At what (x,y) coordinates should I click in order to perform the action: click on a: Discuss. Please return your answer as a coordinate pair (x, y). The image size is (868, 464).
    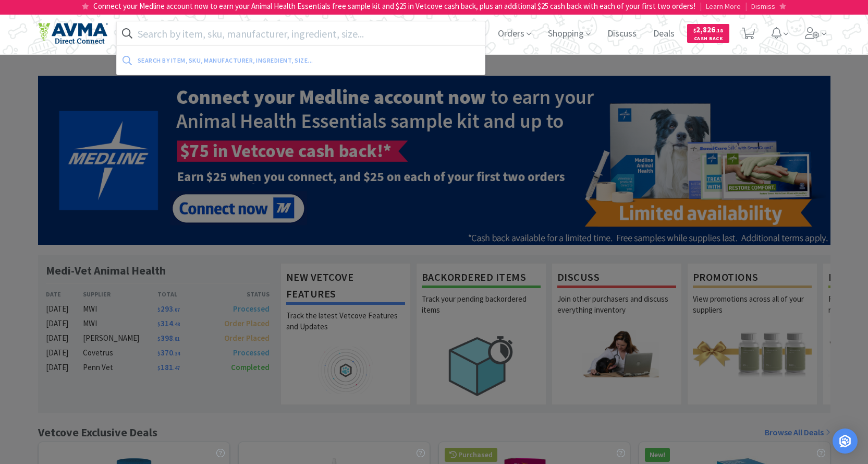
    Looking at the image, I should click on (622, 34).